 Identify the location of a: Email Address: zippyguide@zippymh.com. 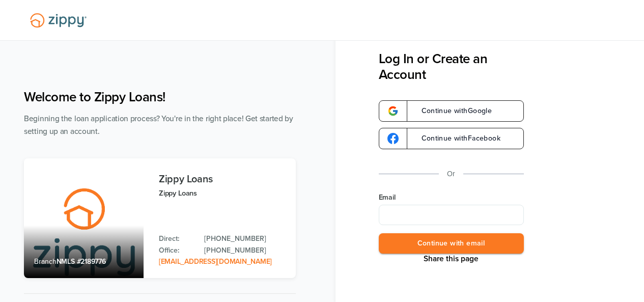
(215, 261).